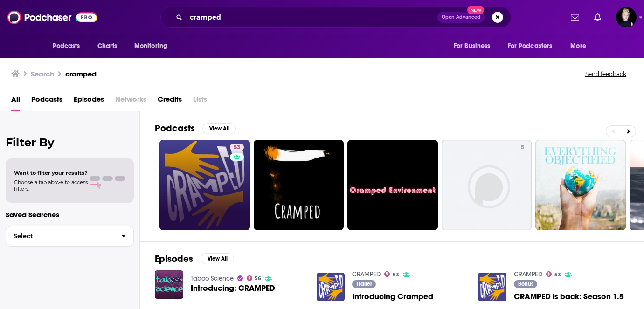 The image size is (644, 309). Describe the element at coordinates (522, 148) in the screenshot. I see `span: 5` at that location.